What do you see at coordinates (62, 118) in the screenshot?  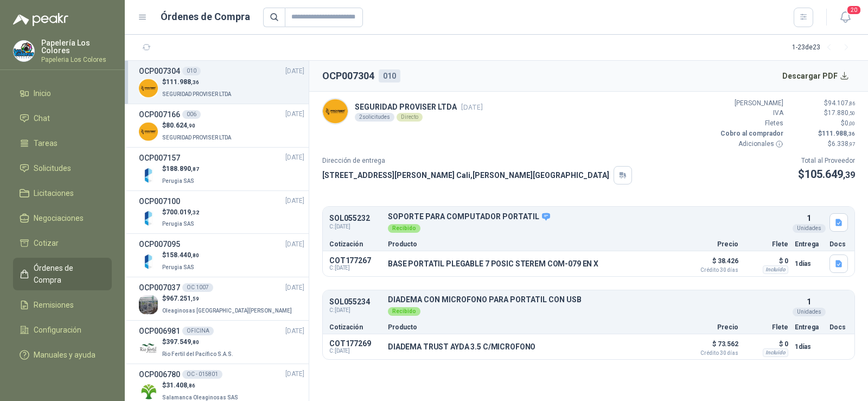 I see `a: Chat` at bounding box center [62, 118].